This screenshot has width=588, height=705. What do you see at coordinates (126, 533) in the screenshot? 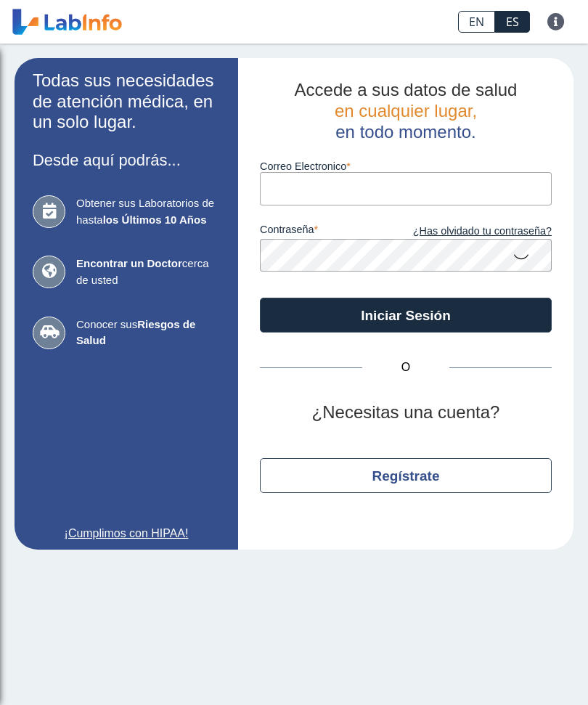
I see `a: ¡Cumplimos con HIPAA!` at bounding box center [126, 533].